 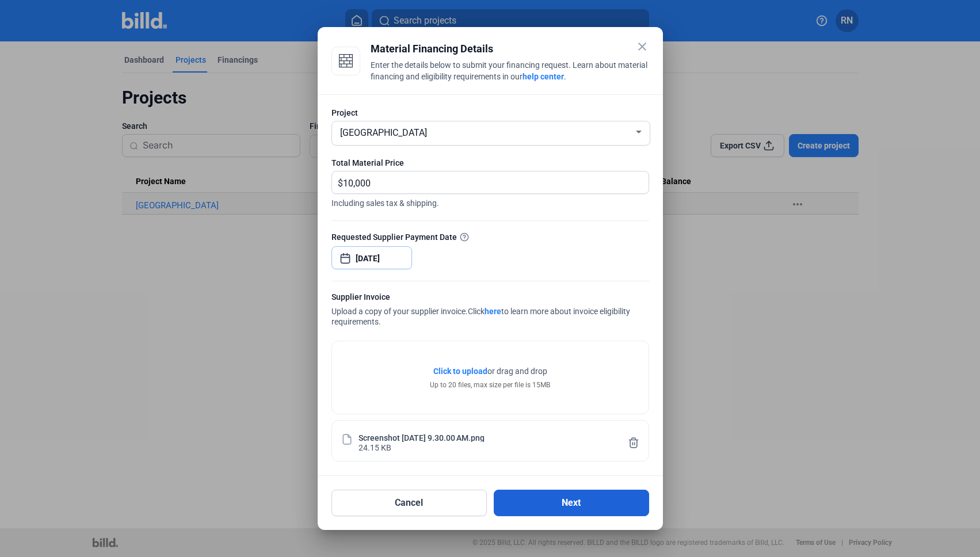 I want to click on a: help center, so click(x=543, y=76).